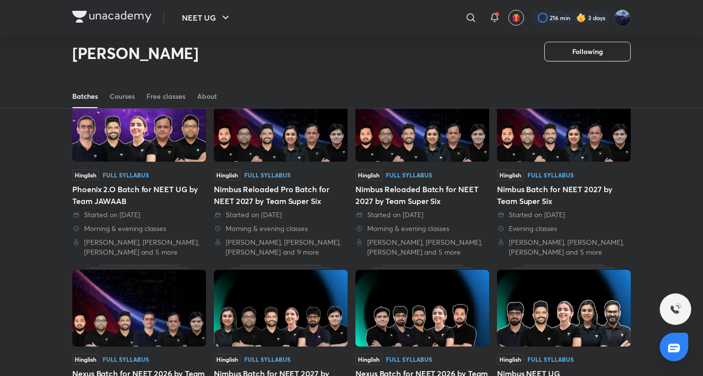 The width and height of the screenshot is (703, 376). I want to click on a: Courses, so click(122, 96).